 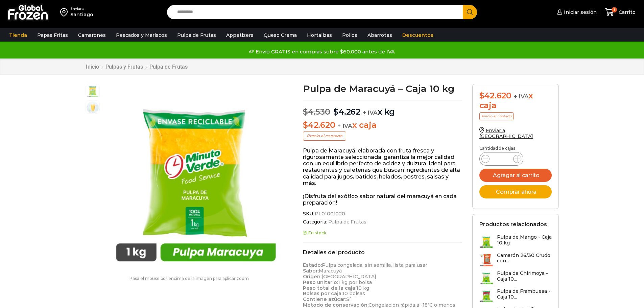 I want to click on strong: Origen:, so click(x=312, y=277).